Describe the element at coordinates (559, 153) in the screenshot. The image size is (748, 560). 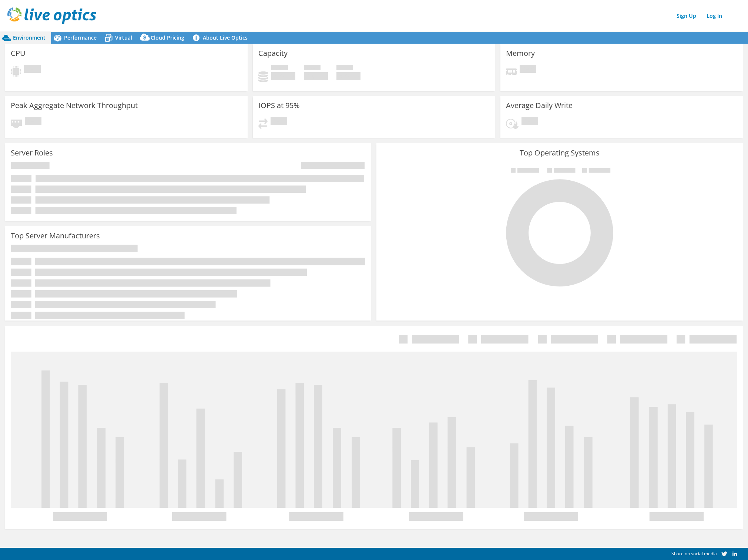
I see `h3: Top Operating Systems` at that location.